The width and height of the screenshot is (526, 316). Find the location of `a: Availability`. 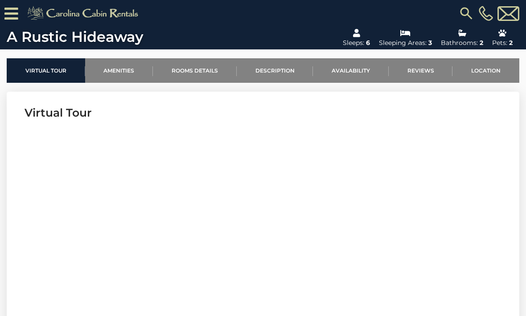

a: Availability is located at coordinates (351, 70).